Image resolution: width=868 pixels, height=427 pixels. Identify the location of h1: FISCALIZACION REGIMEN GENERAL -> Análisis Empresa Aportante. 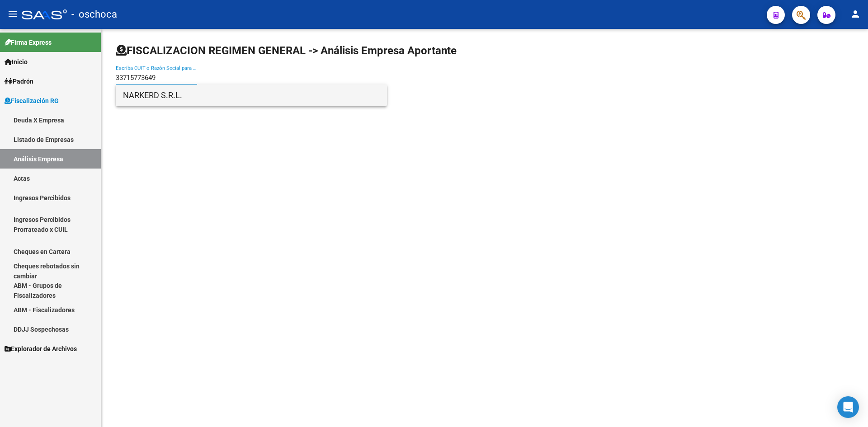
(286, 50).